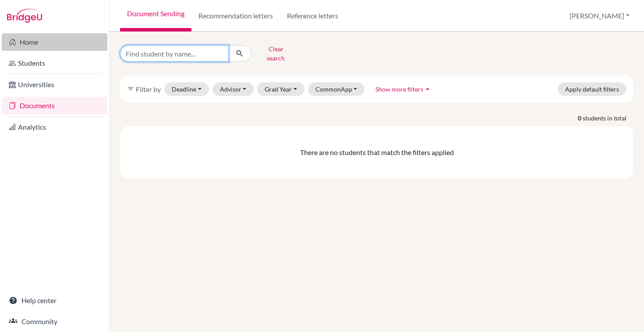  What do you see at coordinates (377, 152) in the screenshot?
I see `div: There are no students that match the filters applied` at bounding box center [377, 152].